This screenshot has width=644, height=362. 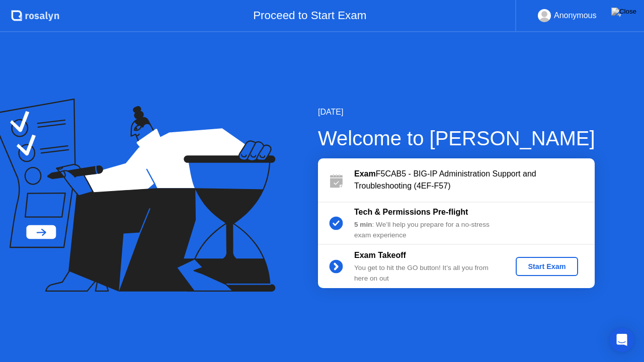 I want to click on div: F5CAB5 - BIG-IP Administration Support and Troubleshooting (4EF-F57), so click(x=474, y=180).